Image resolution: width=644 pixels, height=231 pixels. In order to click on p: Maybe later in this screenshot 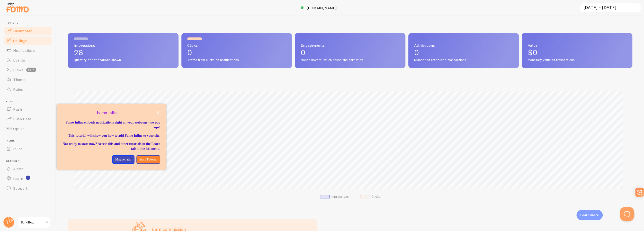, I will do `click(123, 160)`.